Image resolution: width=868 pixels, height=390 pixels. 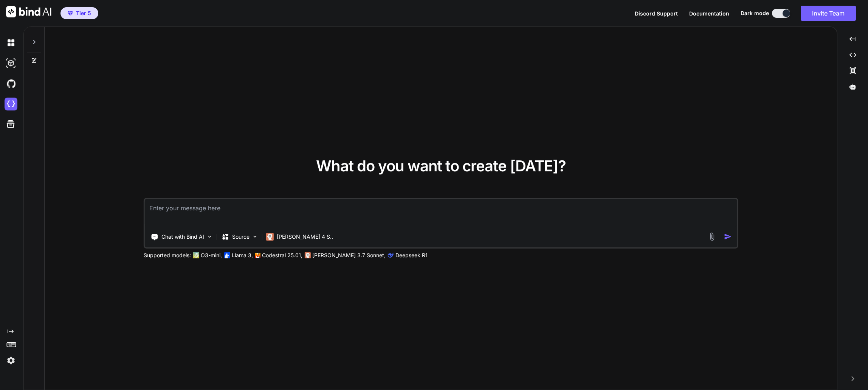 I want to click on p: Source, so click(x=241, y=237).